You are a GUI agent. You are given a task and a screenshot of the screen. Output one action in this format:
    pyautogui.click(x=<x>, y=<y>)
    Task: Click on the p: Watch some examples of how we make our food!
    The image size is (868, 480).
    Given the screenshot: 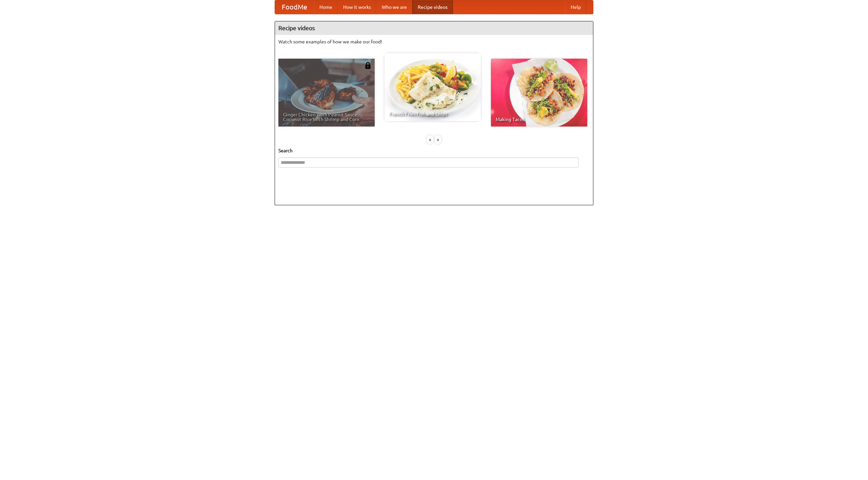 What is the action you would take?
    pyautogui.click(x=434, y=42)
    